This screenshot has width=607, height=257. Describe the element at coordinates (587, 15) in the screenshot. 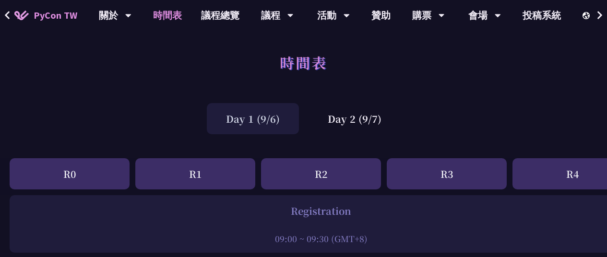

I see `img: Locale Icon` at that location.